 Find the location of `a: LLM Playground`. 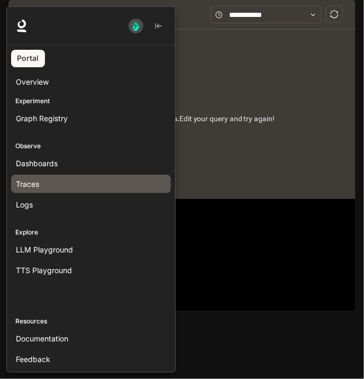

a: LLM Playground is located at coordinates (91, 249).